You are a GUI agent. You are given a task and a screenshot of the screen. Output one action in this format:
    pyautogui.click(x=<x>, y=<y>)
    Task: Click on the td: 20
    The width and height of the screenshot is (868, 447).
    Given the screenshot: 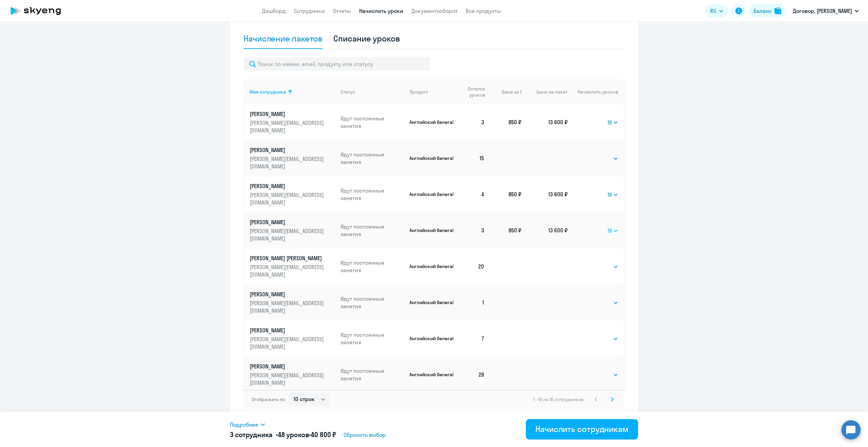 What is the action you would take?
    pyautogui.click(x=473, y=266)
    